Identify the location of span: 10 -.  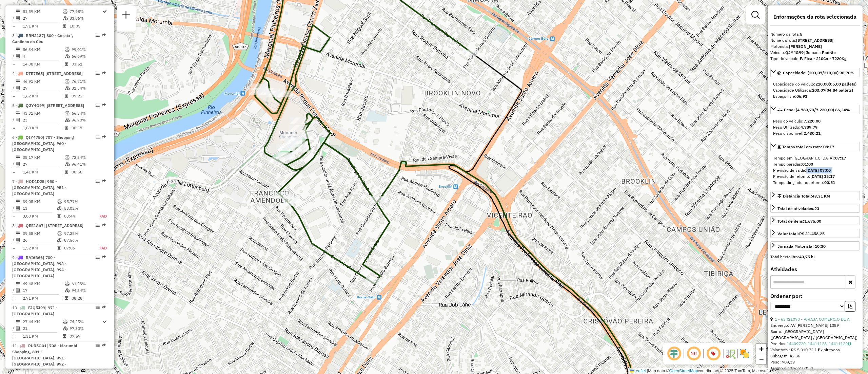
(35, 310).